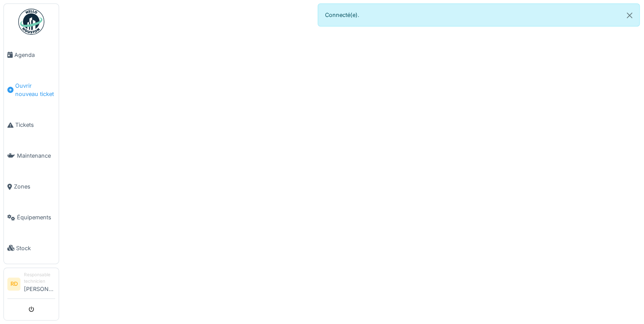 This screenshot has width=644, height=324. I want to click on a: Maintenance, so click(32, 156).